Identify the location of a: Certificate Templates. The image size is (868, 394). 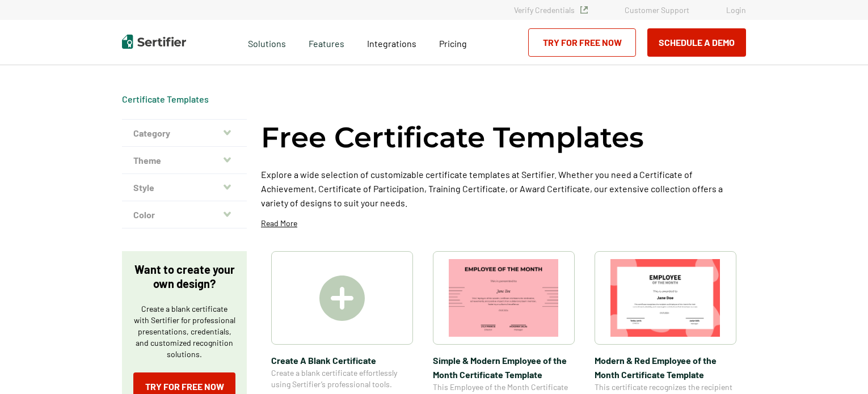
(165, 99).